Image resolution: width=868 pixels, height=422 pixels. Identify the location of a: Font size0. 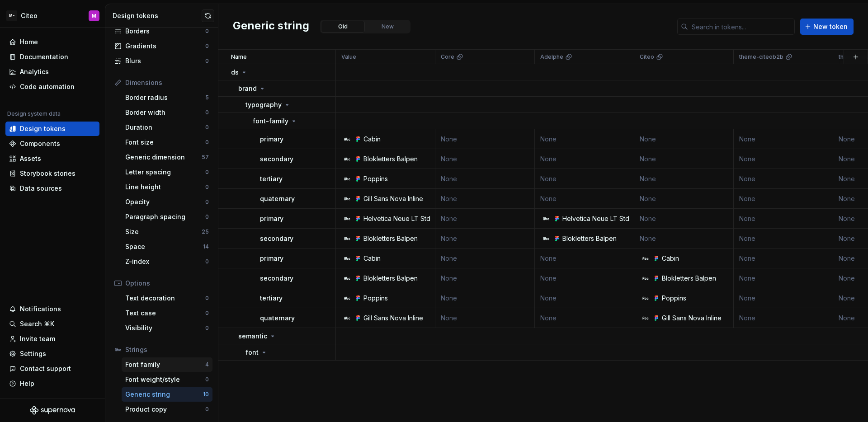
(166, 143).